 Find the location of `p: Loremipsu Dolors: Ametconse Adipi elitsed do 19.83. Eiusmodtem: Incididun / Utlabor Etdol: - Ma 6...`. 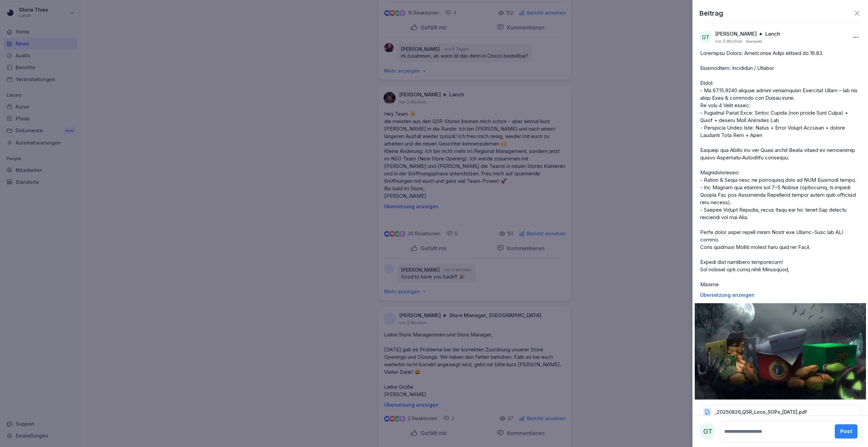

p: Loremipsu Dolors: Ametconse Adipi elitsed do 19.83. Eiusmodtem: Incididun / Utlabor Etdol: - Ma 6... is located at coordinates (780, 169).